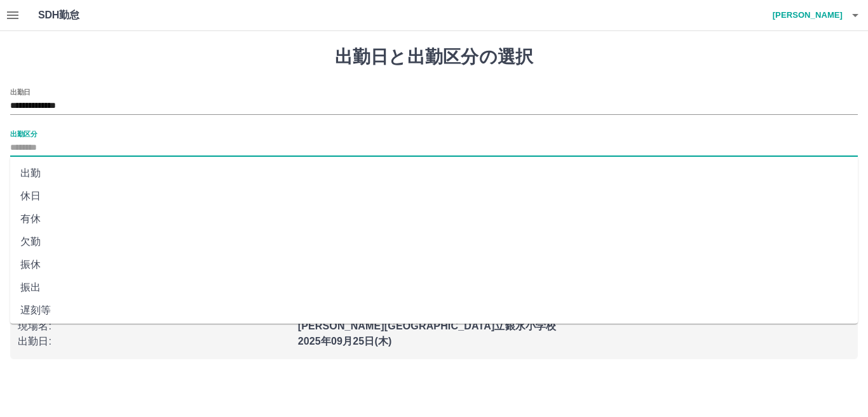  What do you see at coordinates (21, 91) in the screenshot?
I see `label: 出勤日` at bounding box center [21, 91].